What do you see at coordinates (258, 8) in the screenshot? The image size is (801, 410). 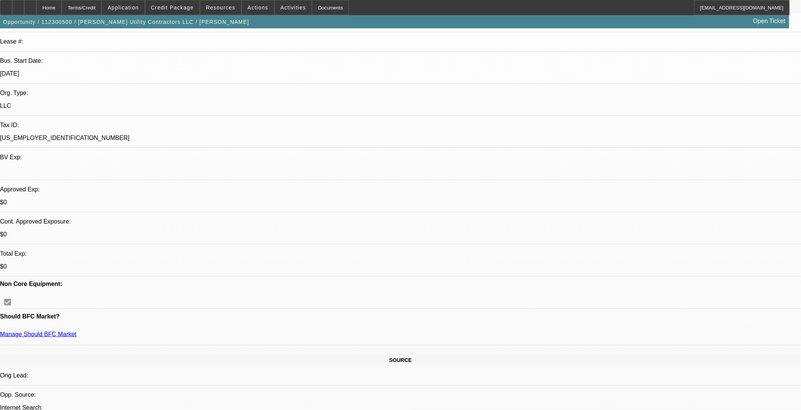 I see `button: Actions` at bounding box center [258, 8].